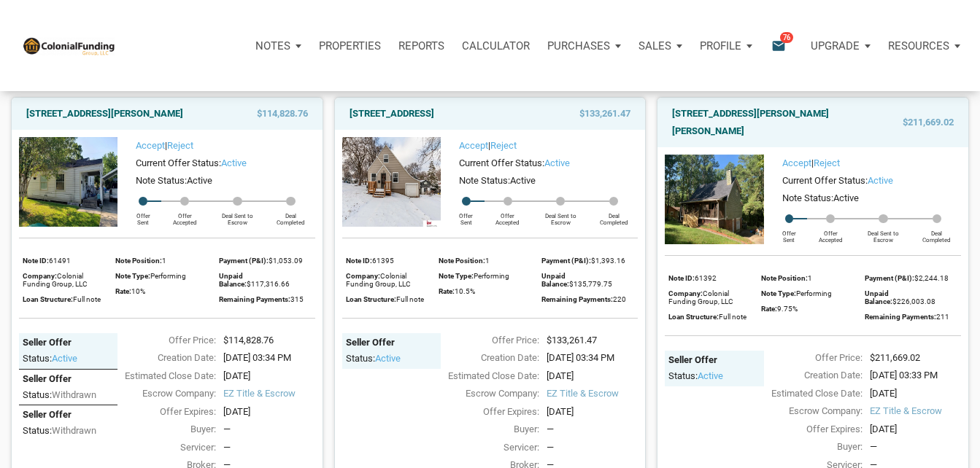 The height and width of the screenshot is (468, 980). What do you see at coordinates (285, 260) in the screenshot?
I see `span: $1,053.09` at bounding box center [285, 260].